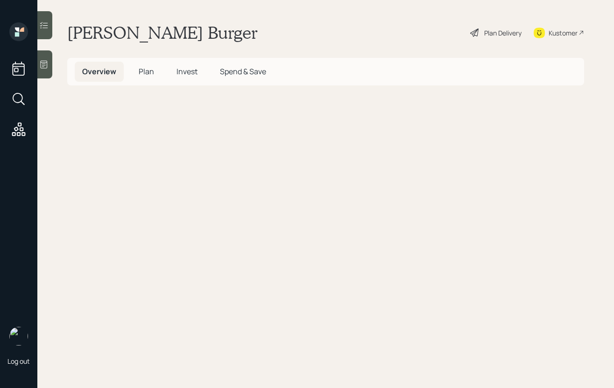 This screenshot has width=614, height=388. What do you see at coordinates (243, 71) in the screenshot?
I see `span: Spend & Save` at bounding box center [243, 71].